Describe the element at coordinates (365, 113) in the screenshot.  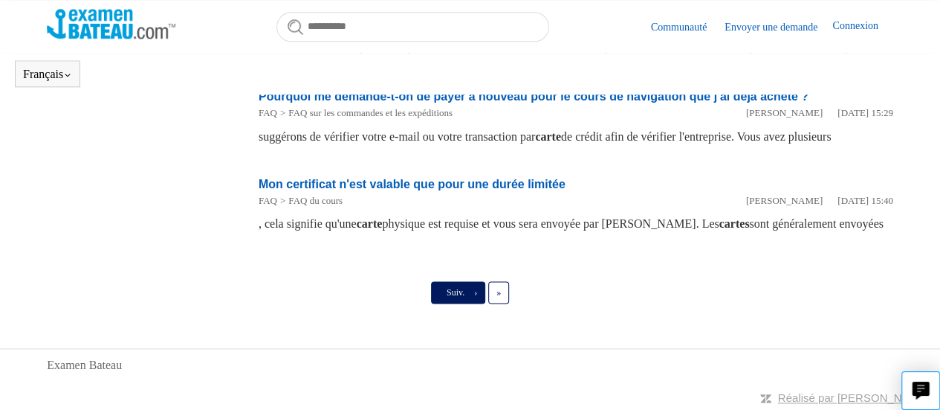
I see `li: FAQ sur les commandes et les expéditions` at that location.